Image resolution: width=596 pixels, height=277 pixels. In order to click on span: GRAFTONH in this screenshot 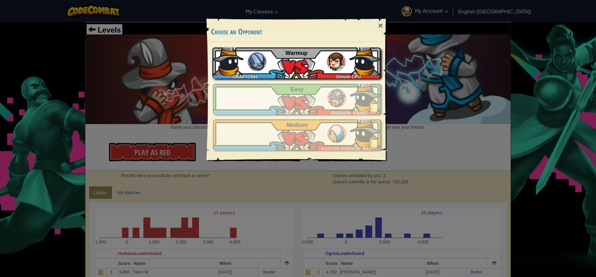, I will do `click(244, 77)`.